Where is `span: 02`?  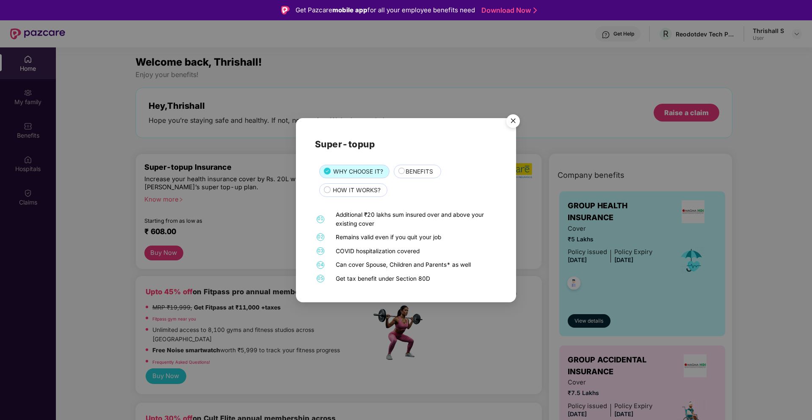
span: 02 is located at coordinates (320, 237).